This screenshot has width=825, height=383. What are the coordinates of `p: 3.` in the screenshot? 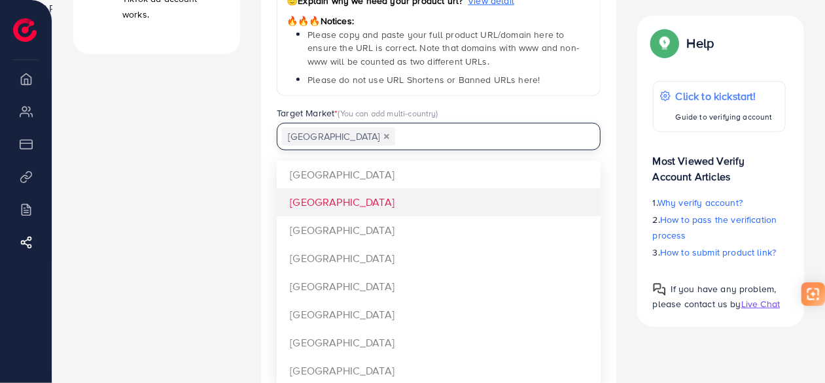 It's located at (719, 253).